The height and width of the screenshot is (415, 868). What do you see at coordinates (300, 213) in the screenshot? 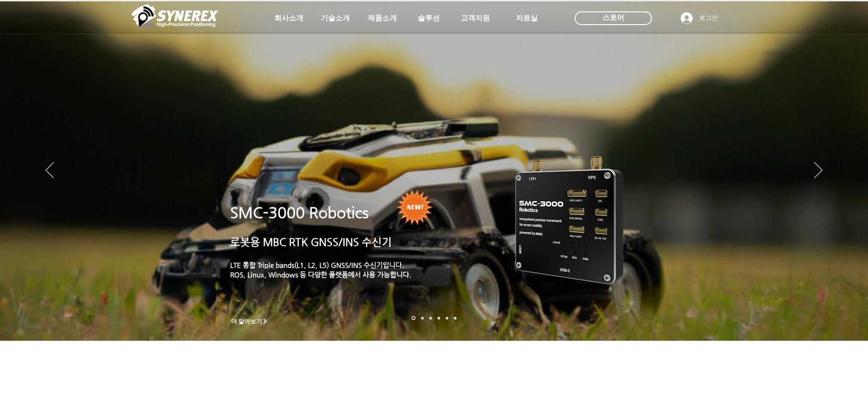
I see `span: SMC-3000 Robotics` at bounding box center [300, 213].